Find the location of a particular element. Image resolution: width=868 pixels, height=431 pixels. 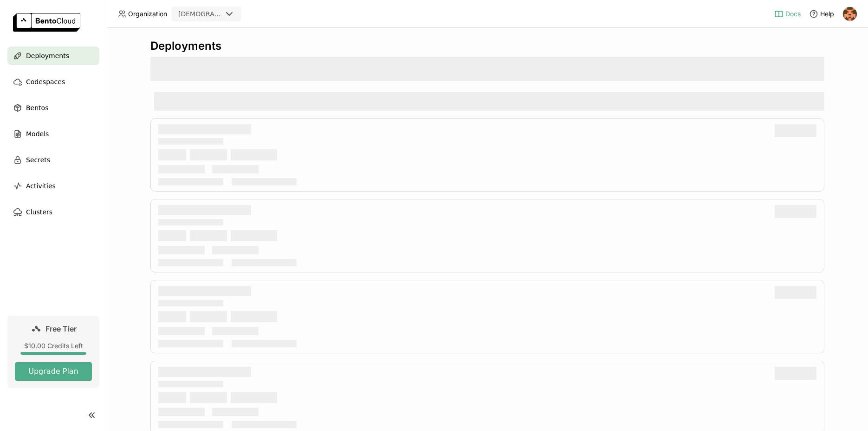

input: Selected baptist. is located at coordinates (223, 14).